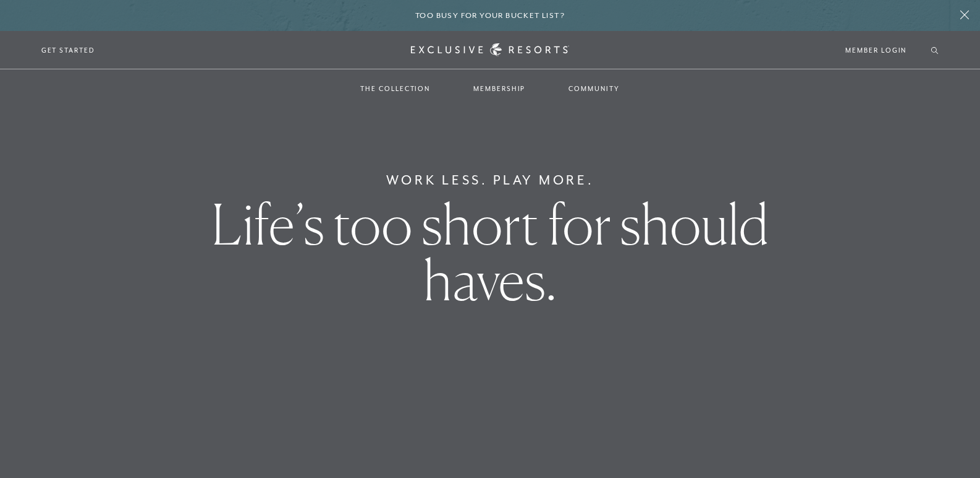 The image size is (980, 478). I want to click on h6: Work Less. Play More., so click(490, 180).